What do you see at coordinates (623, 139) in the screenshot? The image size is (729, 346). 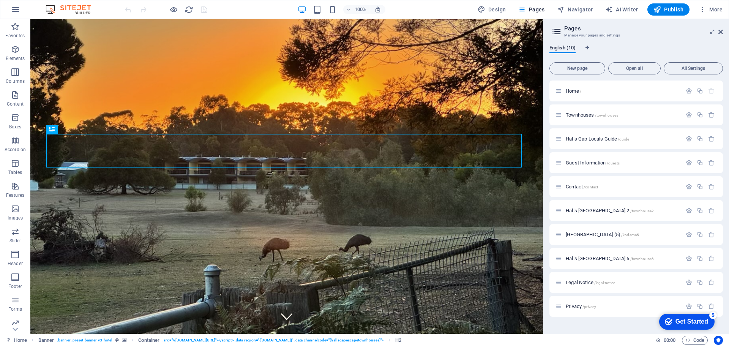 I see `span: /guide` at bounding box center [623, 139].